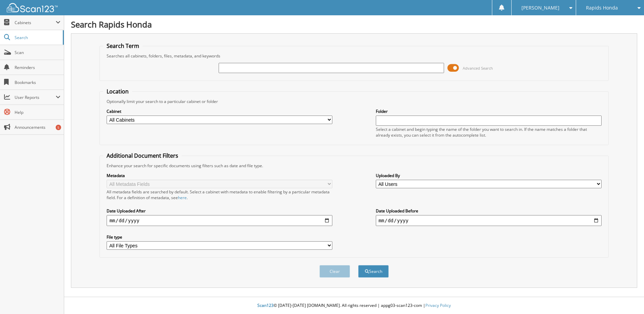  What do you see at coordinates (488, 175) in the screenshot?
I see `label: Uploaded By` at bounding box center [488, 175].